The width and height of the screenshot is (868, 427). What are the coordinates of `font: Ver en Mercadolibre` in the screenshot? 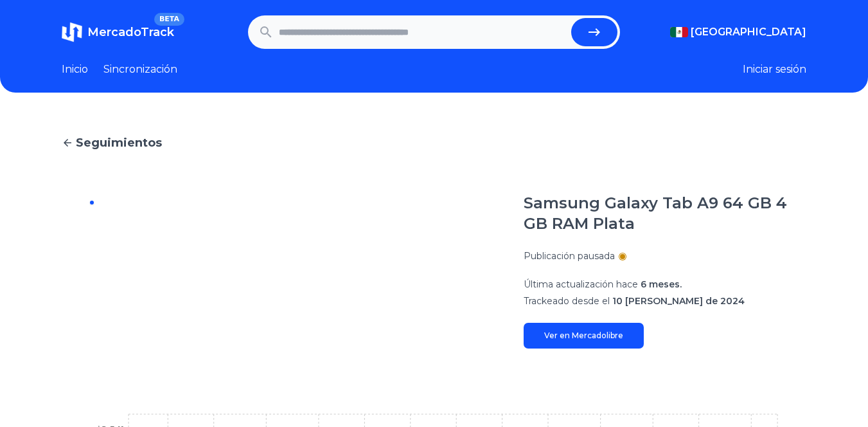 It's located at (583, 335).